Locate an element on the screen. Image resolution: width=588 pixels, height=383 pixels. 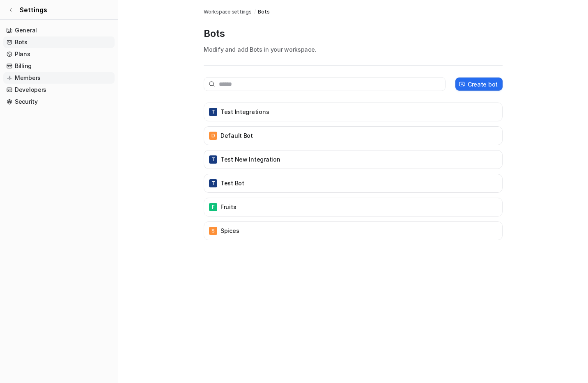
a: Workspace settings is located at coordinates (227, 12).